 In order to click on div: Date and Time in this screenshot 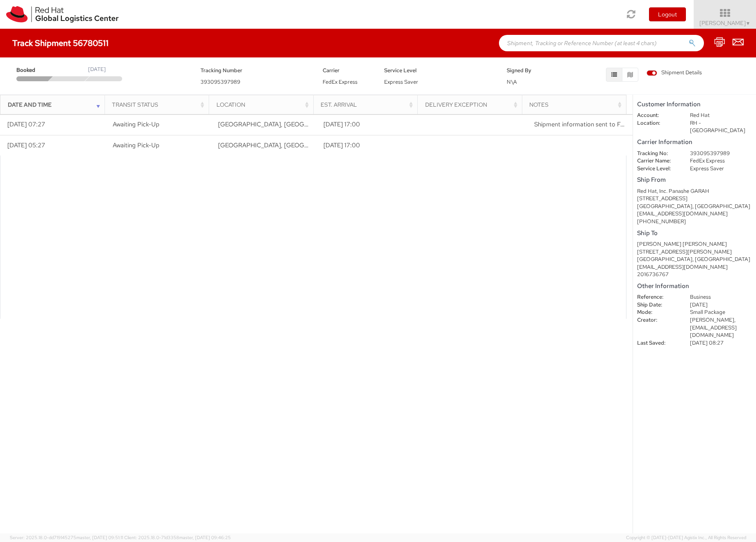, I will do `click(55, 104)`.